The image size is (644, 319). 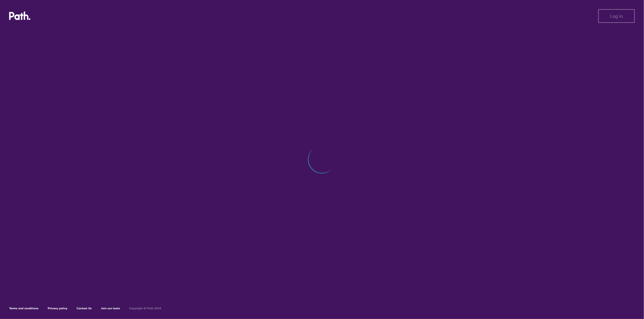 What do you see at coordinates (617, 16) in the screenshot?
I see `button: Log in` at bounding box center [617, 16].